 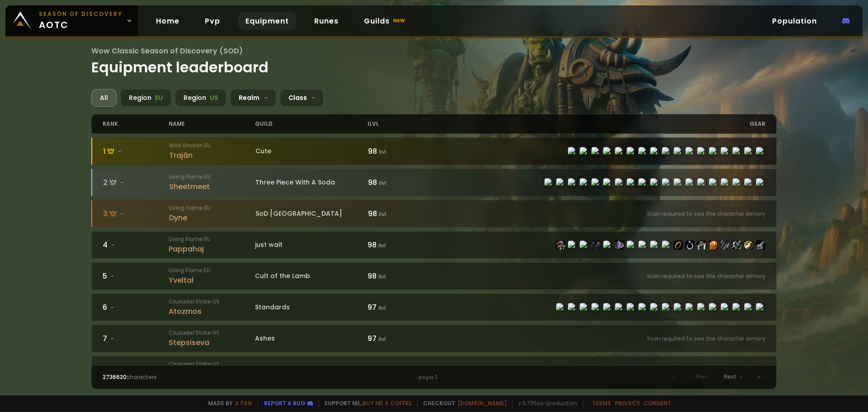 I want to click on img: item-20130, so click(x=701, y=245).